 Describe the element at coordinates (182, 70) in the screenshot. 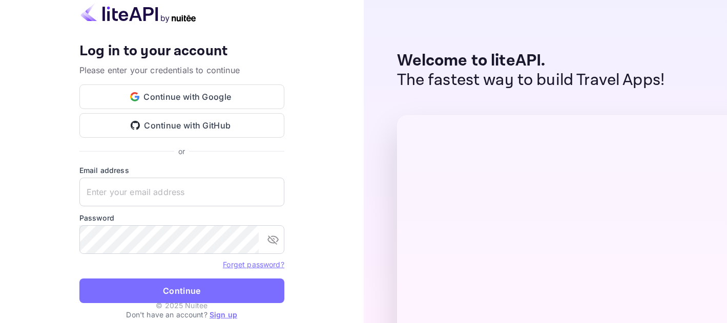

I see `p: Please enter your credentials to continue` at that location.